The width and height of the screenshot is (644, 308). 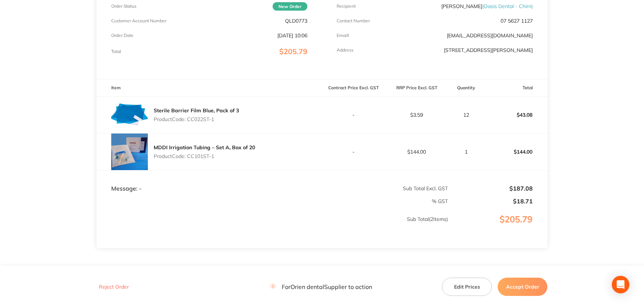 I want to click on p: $43.08, so click(x=516, y=115).